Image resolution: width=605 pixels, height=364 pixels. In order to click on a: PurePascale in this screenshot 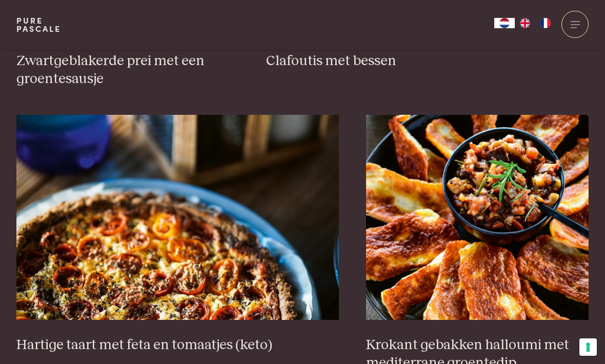, I will do `click(38, 24)`.